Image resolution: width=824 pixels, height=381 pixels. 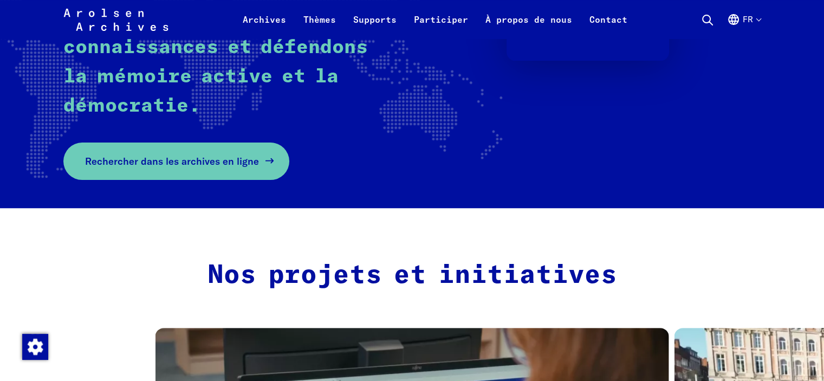 I want to click on nav: Principal, so click(x=434, y=20).